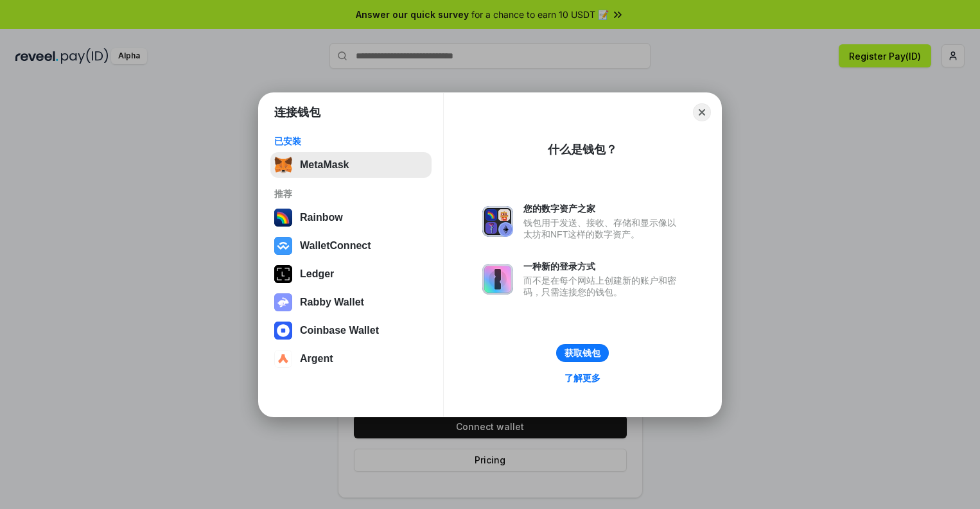 This screenshot has height=509, width=980. What do you see at coordinates (604, 229) in the screenshot?
I see `div: 钱包用于发送、接收、存储和显示像以太坊和NFT这样的数字资产。` at bounding box center [604, 229].